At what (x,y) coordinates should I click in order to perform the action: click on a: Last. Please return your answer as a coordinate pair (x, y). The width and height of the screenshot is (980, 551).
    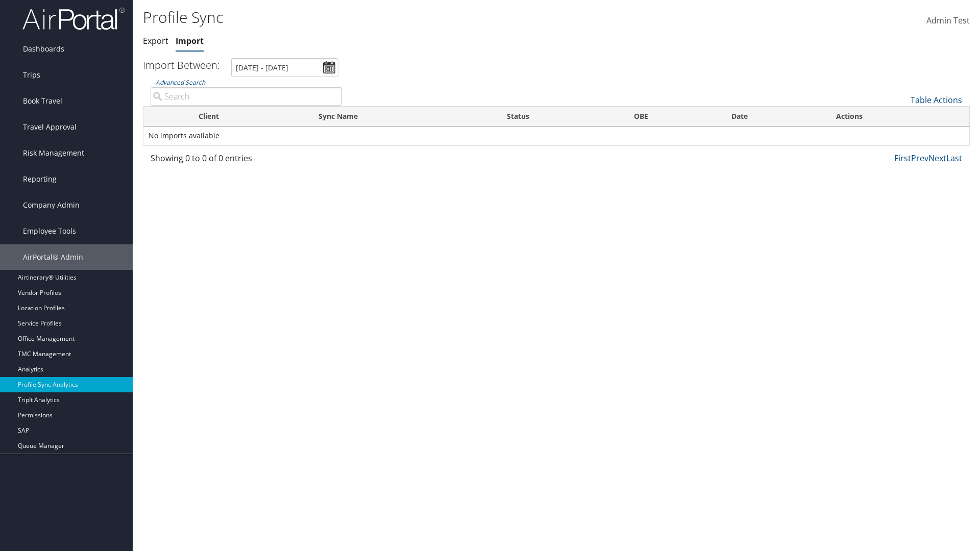
    Looking at the image, I should click on (953, 158).